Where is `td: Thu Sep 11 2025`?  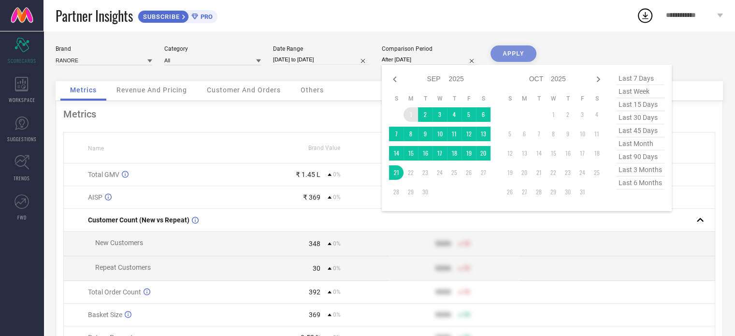 td: Thu Sep 11 2025 is located at coordinates (454, 134).